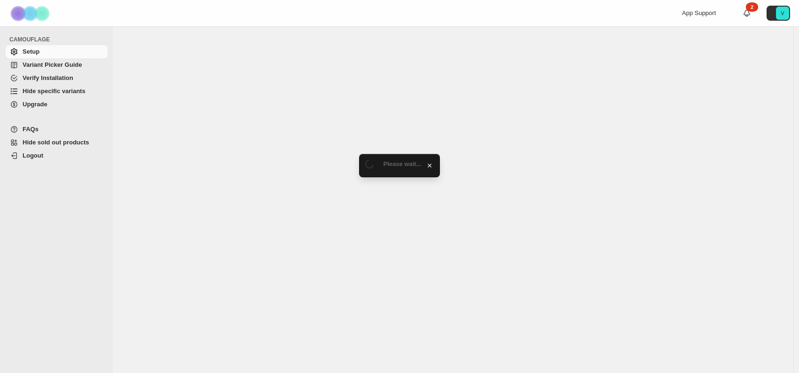  What do you see at coordinates (31, 13) in the screenshot?
I see `img: Camouflage` at bounding box center [31, 13].